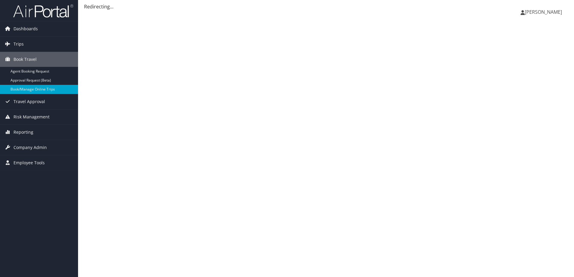  Describe the element at coordinates (23, 132) in the screenshot. I see `span: Reporting` at that location.